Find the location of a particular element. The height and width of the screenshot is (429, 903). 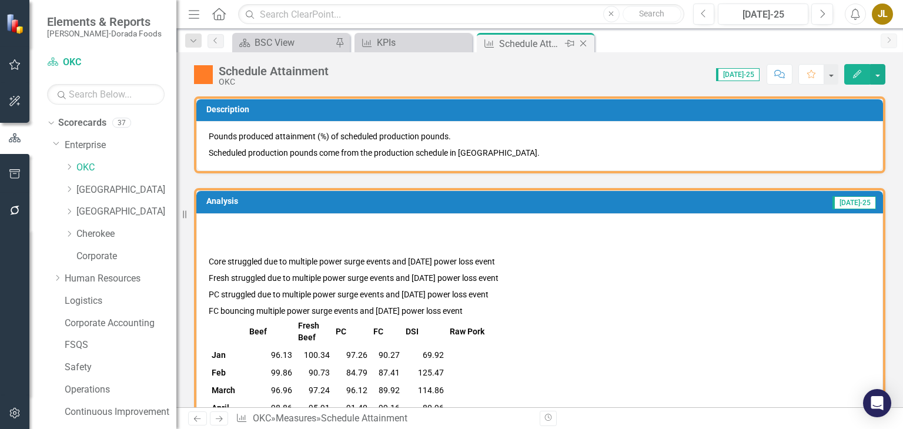

td: 96.13 is located at coordinates (270, 355).